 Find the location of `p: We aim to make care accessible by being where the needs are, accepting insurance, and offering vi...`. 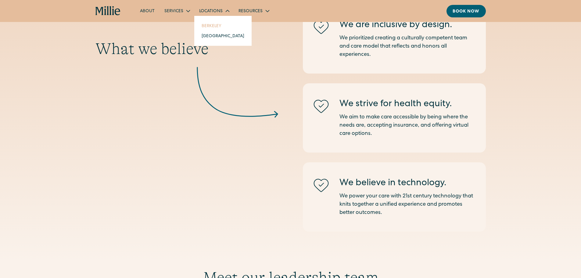

p: We aim to make care accessible by being where the needs are, accepting insurance, and offering vi... is located at coordinates (408, 125).